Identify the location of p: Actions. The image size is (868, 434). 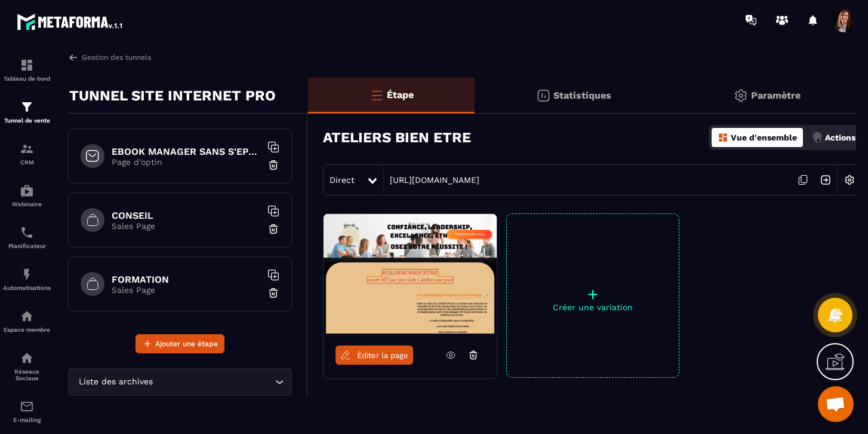
(840, 138).